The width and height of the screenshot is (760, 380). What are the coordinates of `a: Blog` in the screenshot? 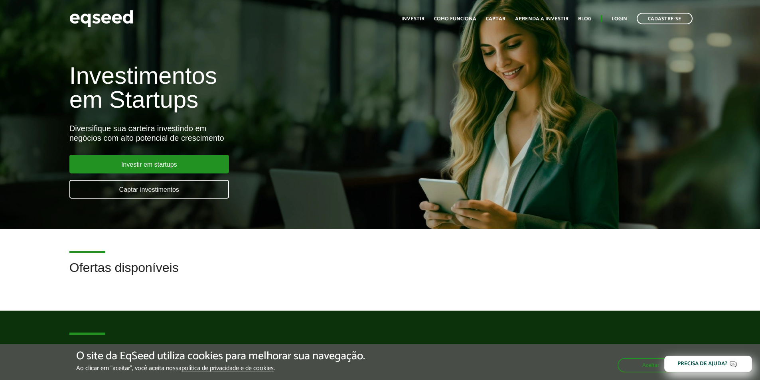 It's located at (584, 19).